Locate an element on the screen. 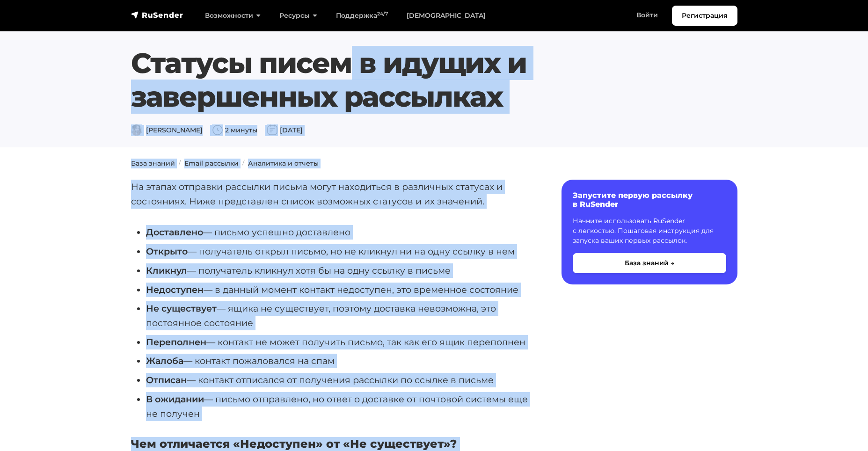 Image resolution: width=868 pixels, height=451 pixels. li: — контакт отписался от получения рассылки по ссылке в письме is located at coordinates (339, 380).